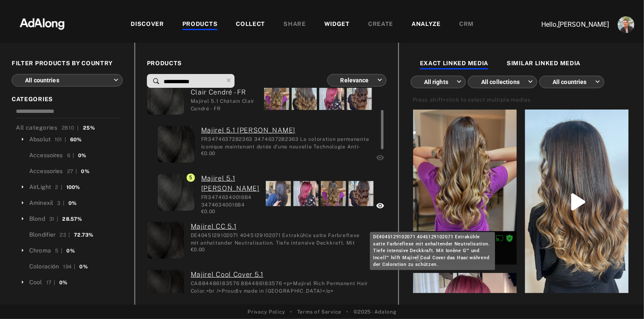  Describe the element at coordinates (40, 139) in the screenshot. I see `div: Absolut` at that location.